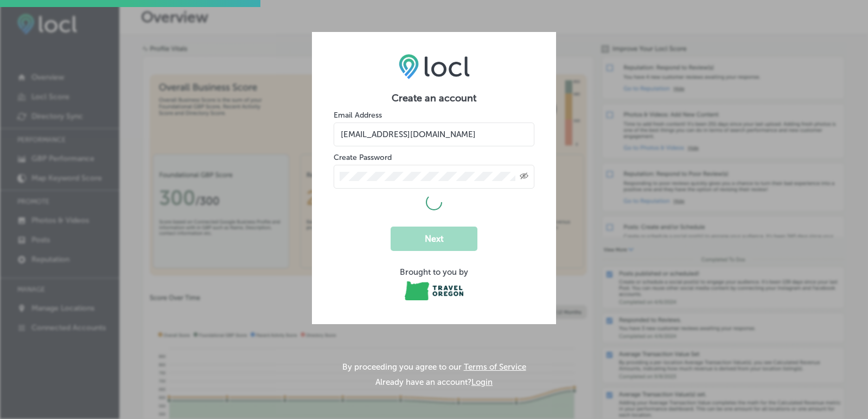  Describe the element at coordinates (434, 238) in the screenshot. I see `button: Next` at that location.